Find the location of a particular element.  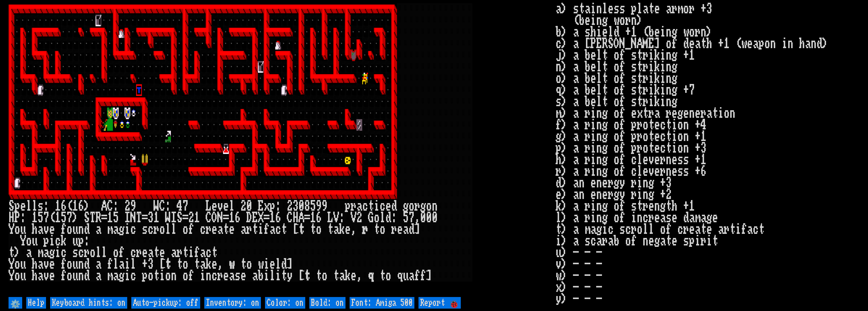

div: k is located at coordinates (208, 264).